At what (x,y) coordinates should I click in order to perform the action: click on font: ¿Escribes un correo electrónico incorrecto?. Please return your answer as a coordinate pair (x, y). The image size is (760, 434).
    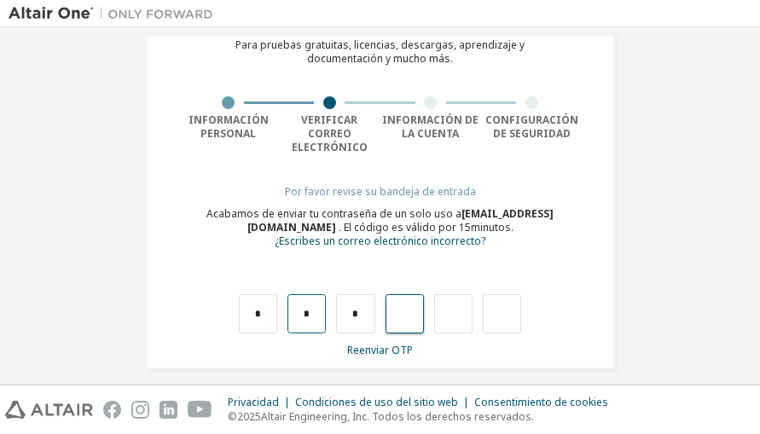
    Looking at the image, I should click on (380, 241).